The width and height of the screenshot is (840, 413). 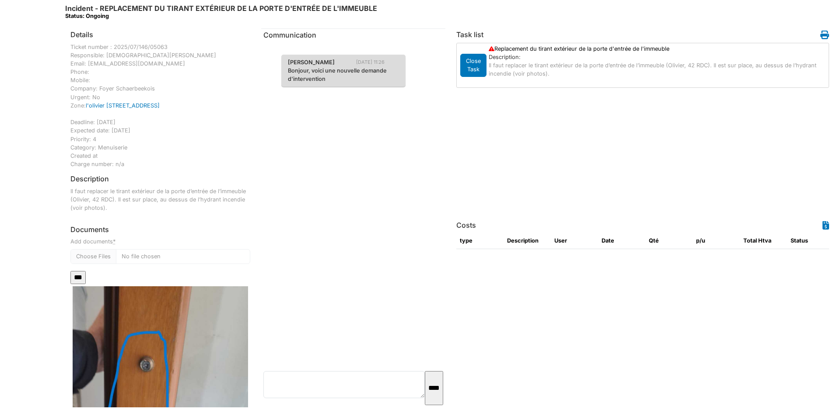 What do you see at coordinates (93, 241) in the screenshot?
I see `label: Add documents` at bounding box center [93, 241].